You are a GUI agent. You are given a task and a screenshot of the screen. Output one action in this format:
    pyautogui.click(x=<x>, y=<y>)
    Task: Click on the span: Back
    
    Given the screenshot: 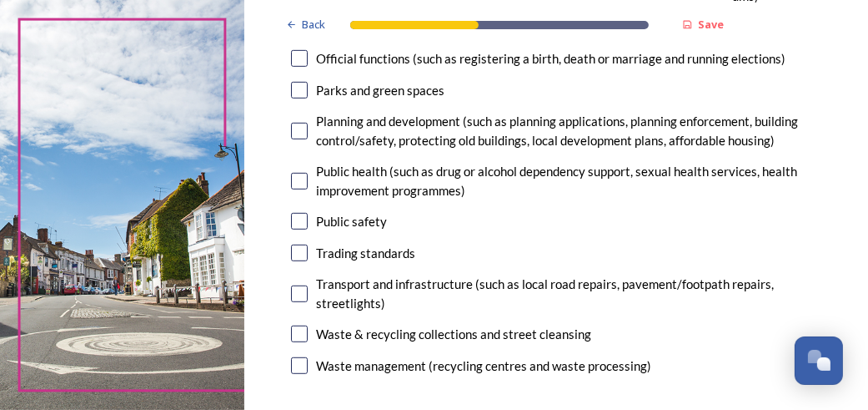 What is the action you would take?
    pyautogui.click(x=313, y=24)
    